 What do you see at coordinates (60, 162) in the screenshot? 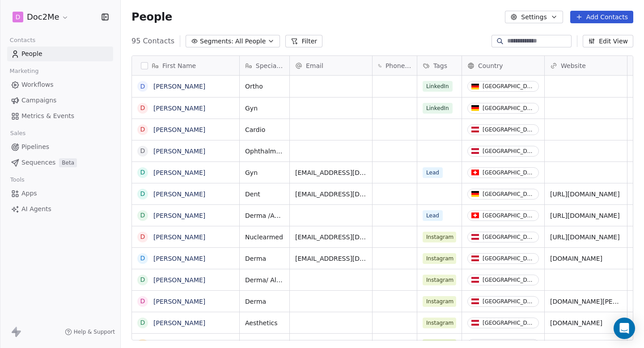
I see `a: SequencesBeta` at bounding box center [60, 162].